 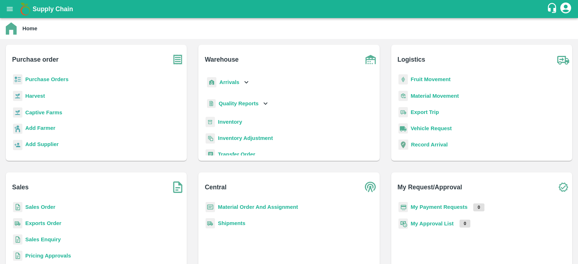 What do you see at coordinates (237, 104) in the screenshot?
I see `div: Quality Reports` at bounding box center [237, 104].